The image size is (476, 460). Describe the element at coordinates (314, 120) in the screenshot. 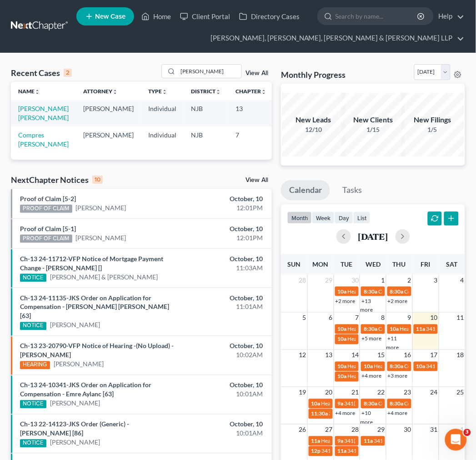

I see `div: New Leads` at that location.